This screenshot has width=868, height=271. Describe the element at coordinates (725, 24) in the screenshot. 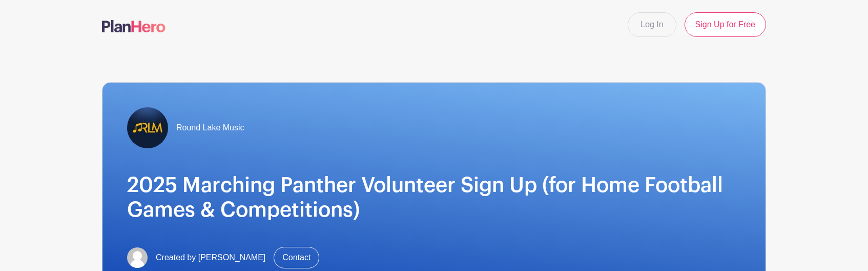

I see `a: Sign Up for Free` at that location.